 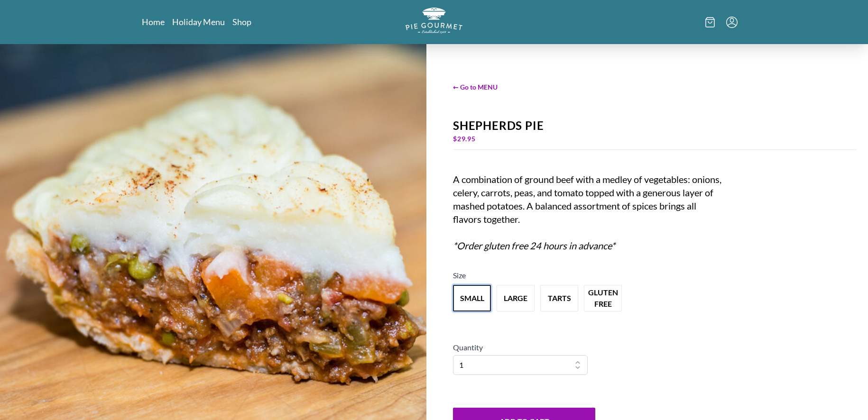 I want to click on a: Logo, so click(x=434, y=22).